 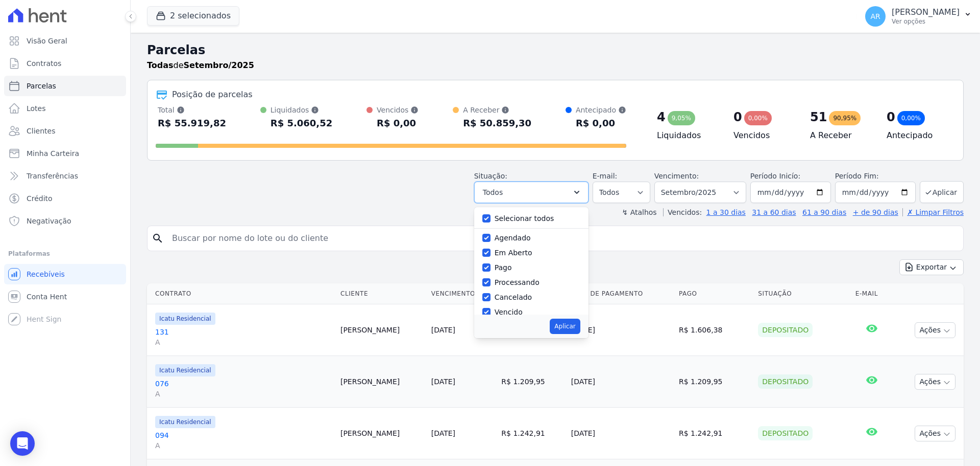 What do you see at coordinates (65, 153) in the screenshot?
I see `a: Minha Carteira` at bounding box center [65, 153].